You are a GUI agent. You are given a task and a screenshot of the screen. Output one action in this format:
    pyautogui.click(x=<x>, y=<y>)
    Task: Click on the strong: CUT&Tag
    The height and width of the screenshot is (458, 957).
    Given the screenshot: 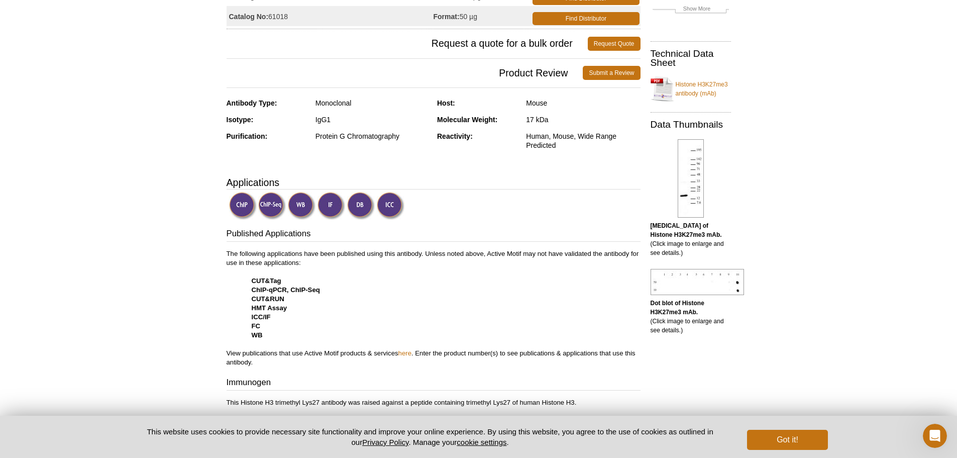 What is the action you would take?
    pyautogui.click(x=266, y=280)
    